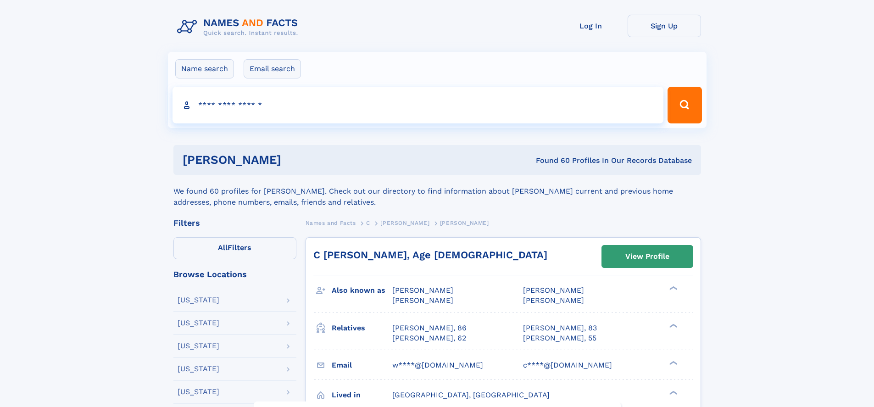  What do you see at coordinates (648, 257) in the screenshot?
I see `a: View Profile` at bounding box center [648, 257].